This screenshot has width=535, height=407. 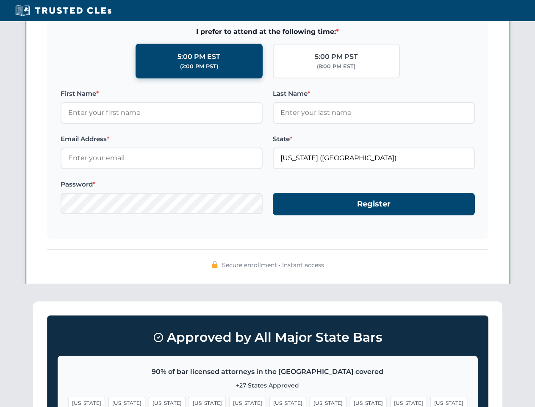 I want to click on label: Password, so click(x=161, y=184).